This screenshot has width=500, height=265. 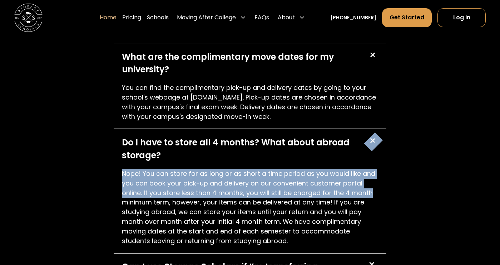 What do you see at coordinates (250, 102) in the screenshot?
I see `p: You can find the complimentary pick-up and delivery dates by going to your school's webpage at [D...` at bounding box center [250, 102].